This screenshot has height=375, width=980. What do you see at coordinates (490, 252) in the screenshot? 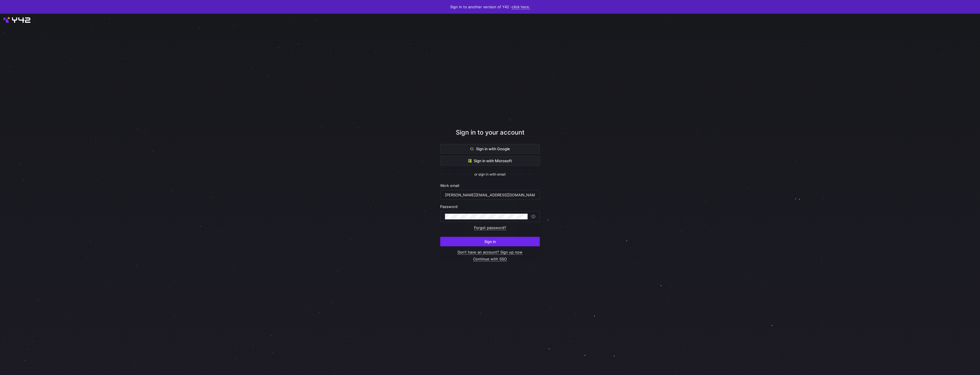
I see `a: Don’t have an account? Sign up now` at bounding box center [490, 252].